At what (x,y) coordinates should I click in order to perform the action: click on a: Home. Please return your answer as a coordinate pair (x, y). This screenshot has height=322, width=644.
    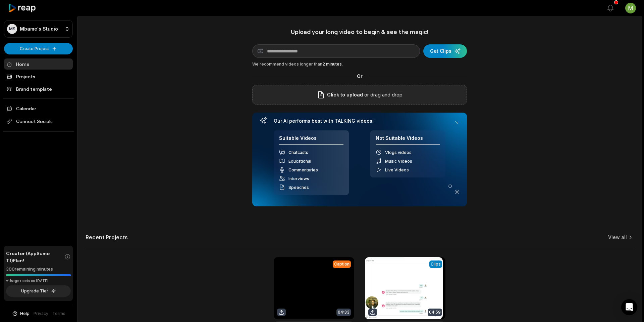
    Looking at the image, I should click on (38, 64).